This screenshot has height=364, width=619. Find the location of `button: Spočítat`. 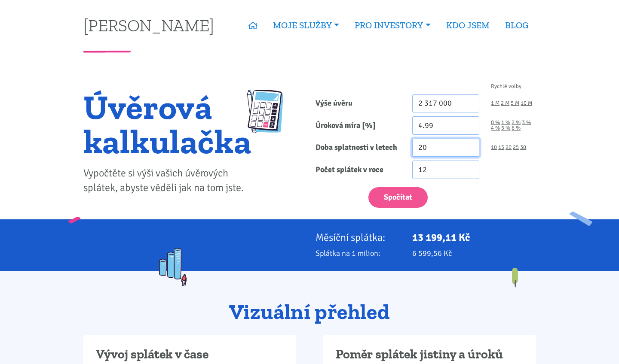

button: Spočítat is located at coordinates (398, 198).